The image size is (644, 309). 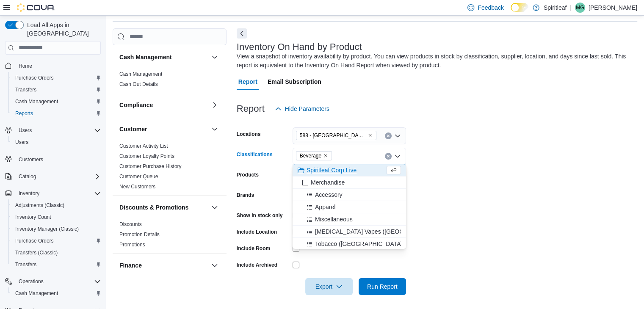 What do you see at coordinates (328, 195) in the screenshot?
I see `span: Accessory` at bounding box center [328, 195].